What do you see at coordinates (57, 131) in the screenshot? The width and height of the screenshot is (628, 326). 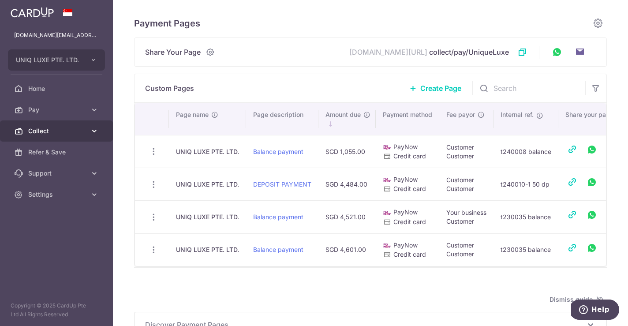 I see `span: Collect` at bounding box center [57, 131].